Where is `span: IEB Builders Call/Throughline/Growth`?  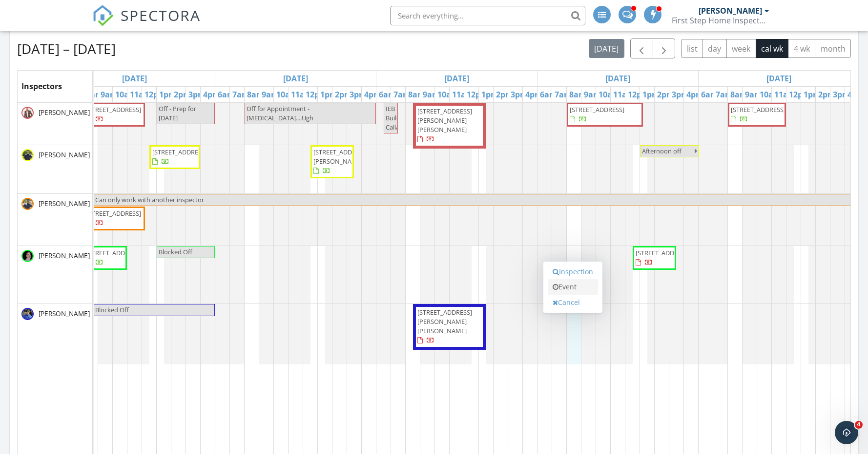
span: IEB Builders Call/Throughline/Growth is located at coordinates (422, 118).